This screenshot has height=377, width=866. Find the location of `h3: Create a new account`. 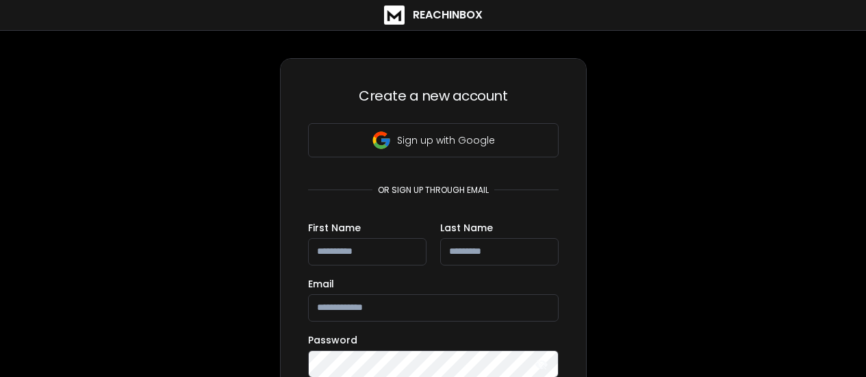

h3: Create a new account is located at coordinates (433, 96).